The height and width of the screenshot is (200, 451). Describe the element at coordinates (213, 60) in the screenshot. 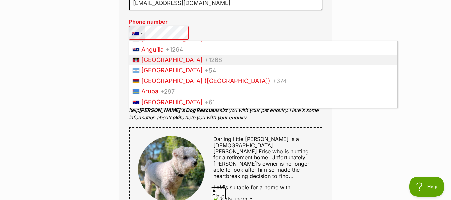

I see `span: +1268` at that location.